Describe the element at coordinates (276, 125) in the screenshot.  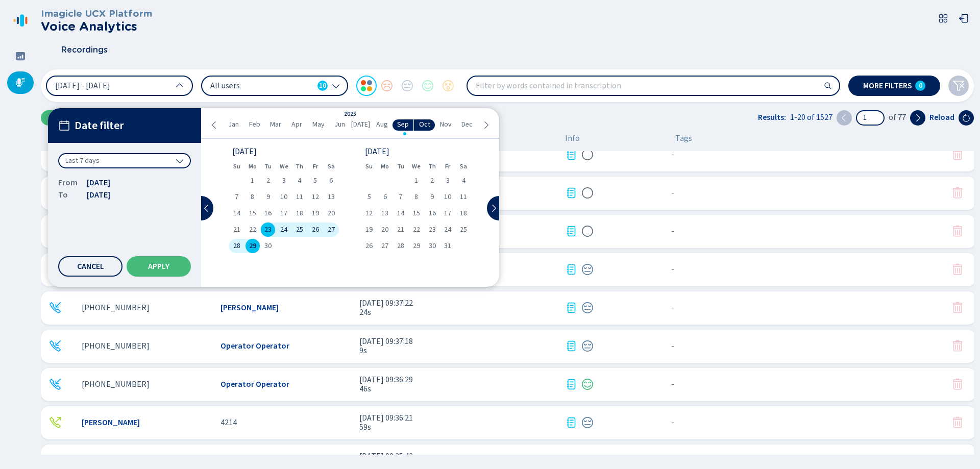
I see `span: Mar` at that location.